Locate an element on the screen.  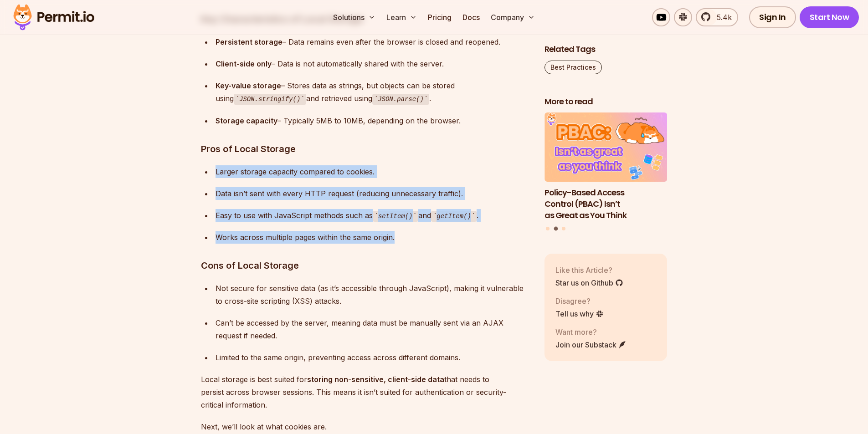
strong: Persistent storage is located at coordinates (249, 42).